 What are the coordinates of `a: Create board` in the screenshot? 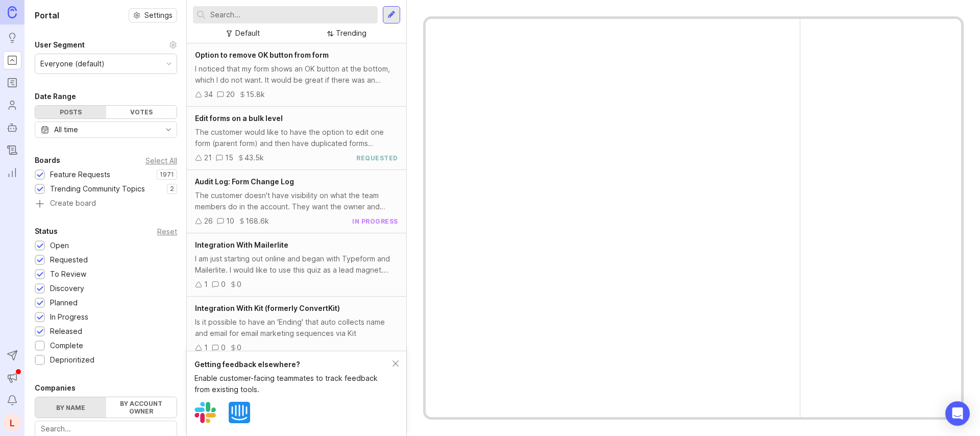 It's located at (106, 204).